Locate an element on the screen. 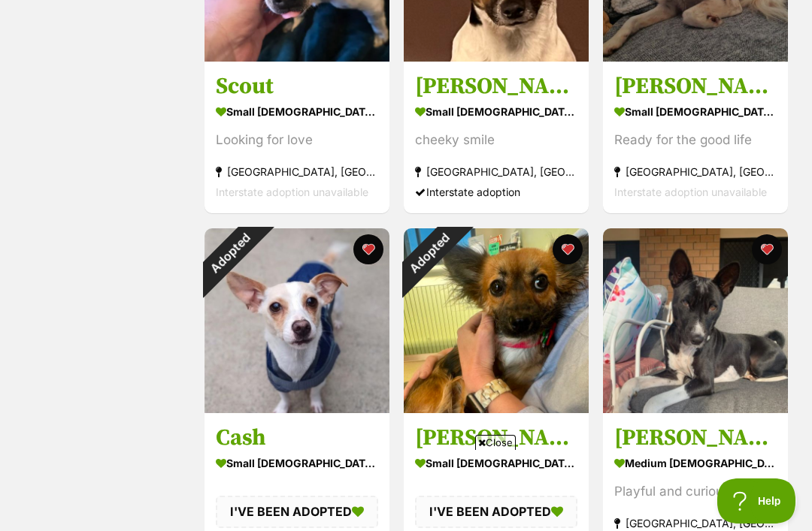  span: Close is located at coordinates (496, 442).